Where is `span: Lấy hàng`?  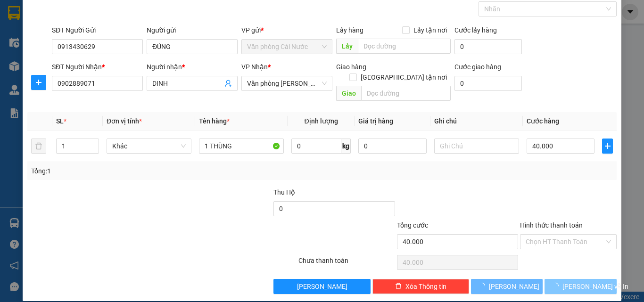
span: Lấy hàng is located at coordinates (350, 30).